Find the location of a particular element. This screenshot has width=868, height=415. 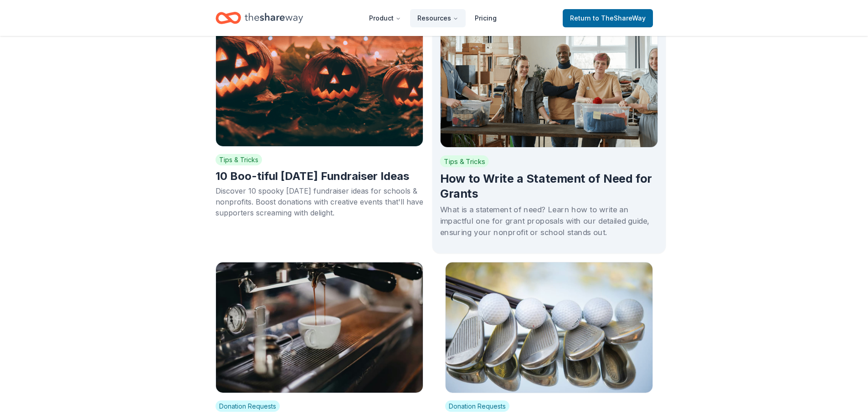

a: Home is located at coordinates (259, 18).